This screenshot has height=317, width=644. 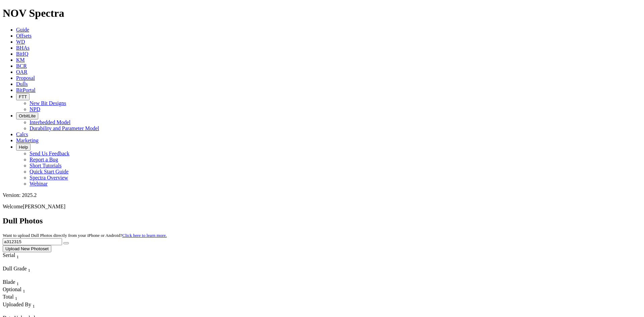 What do you see at coordinates (23, 147) in the screenshot?
I see `span: Help` at bounding box center [23, 147].